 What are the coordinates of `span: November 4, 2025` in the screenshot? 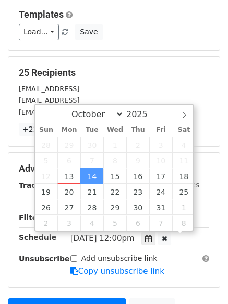 It's located at (92, 223).